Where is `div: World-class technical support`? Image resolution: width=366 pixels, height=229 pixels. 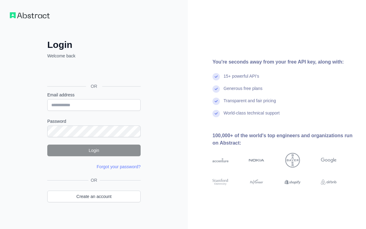
div: World-class technical support is located at coordinates (251, 116).